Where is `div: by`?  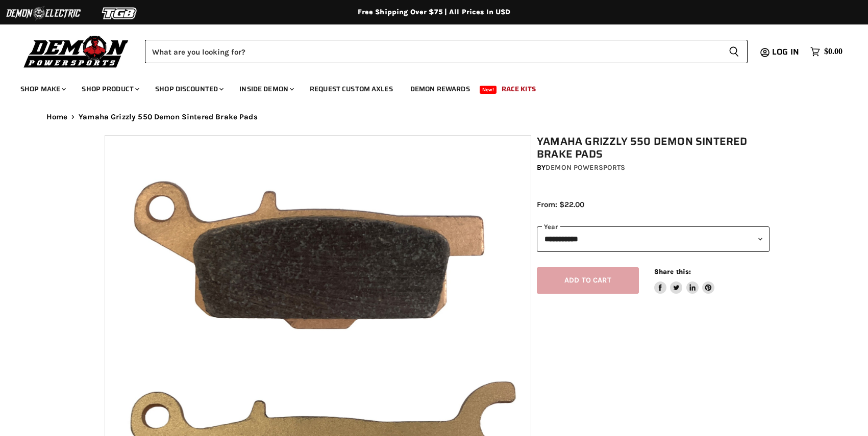
div: by is located at coordinates (653, 167).